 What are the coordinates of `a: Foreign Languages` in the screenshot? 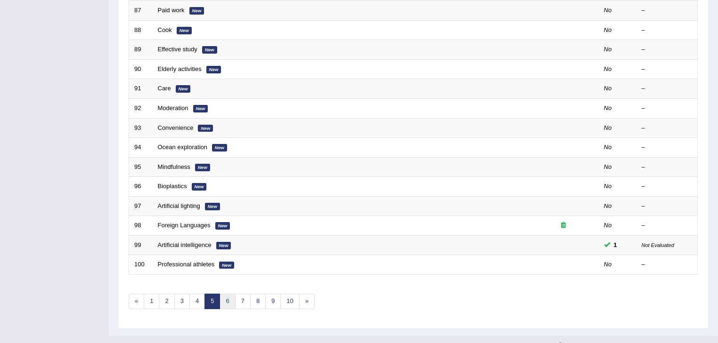 It's located at (184, 225).